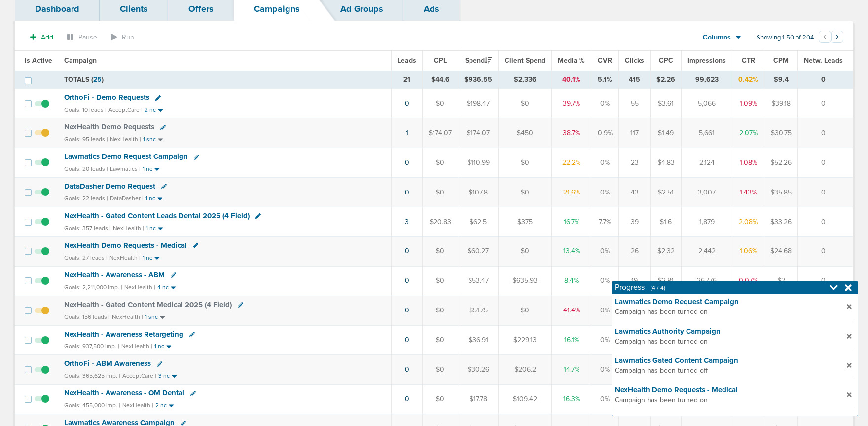 The height and width of the screenshot is (426, 868). Describe the element at coordinates (706, 104) in the screenshot. I see `td: 5,066` at that location.